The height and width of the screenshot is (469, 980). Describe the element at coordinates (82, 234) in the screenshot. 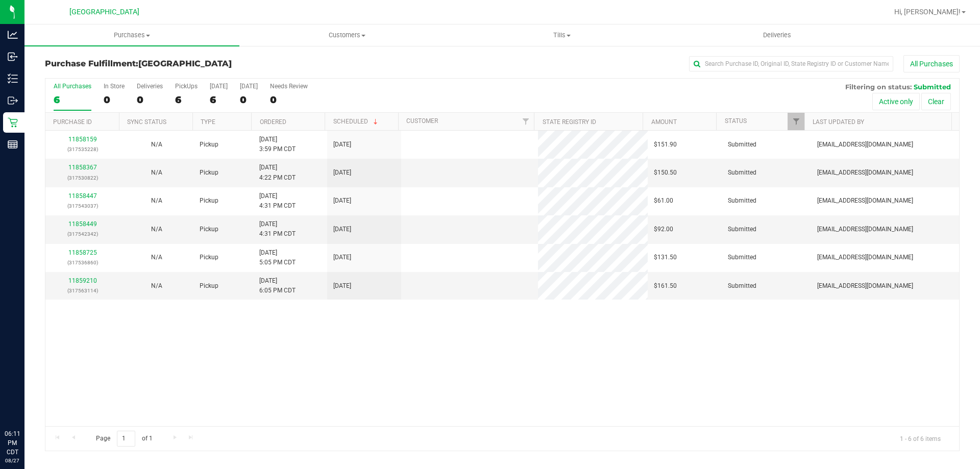

I see `p: (317542342)` at that location.